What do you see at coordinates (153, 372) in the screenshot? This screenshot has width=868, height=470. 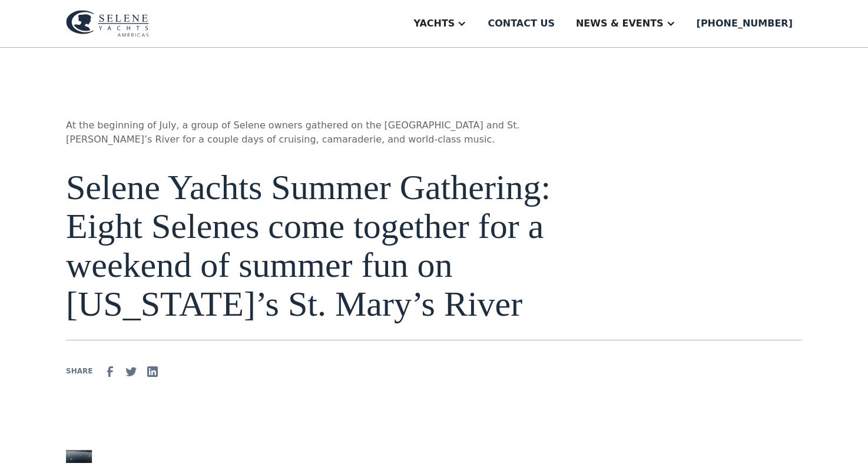 I see `img: Linkedin` at bounding box center [153, 372].